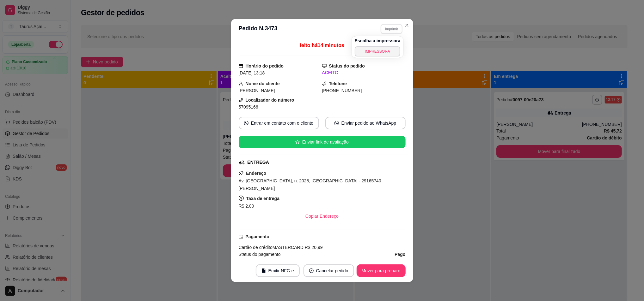  I want to click on strong: Pago, so click(400, 254).